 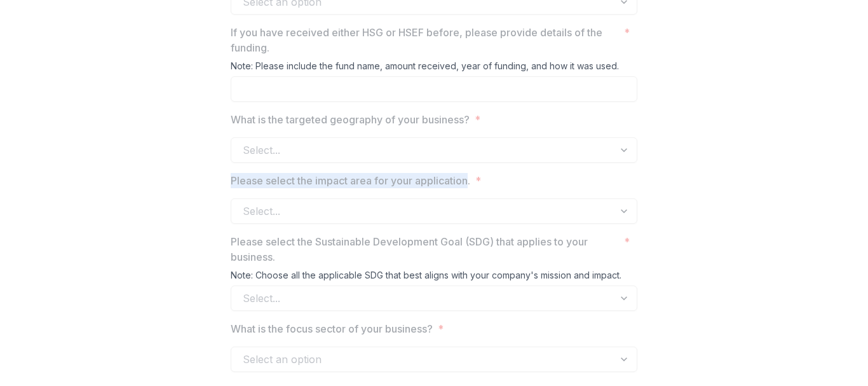 What do you see at coordinates (332, 329) in the screenshot?
I see `p: What is the focus sector of your business?` at bounding box center [332, 329].